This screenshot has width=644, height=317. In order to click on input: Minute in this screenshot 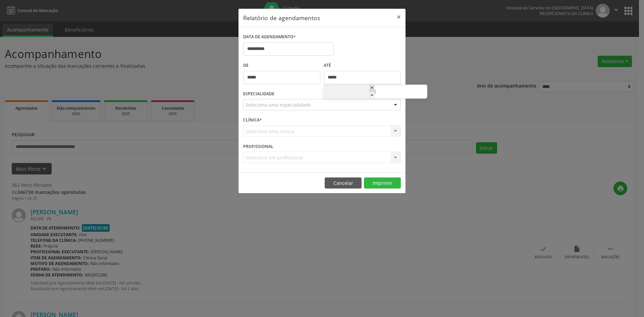, I will do `click(402, 92)`.